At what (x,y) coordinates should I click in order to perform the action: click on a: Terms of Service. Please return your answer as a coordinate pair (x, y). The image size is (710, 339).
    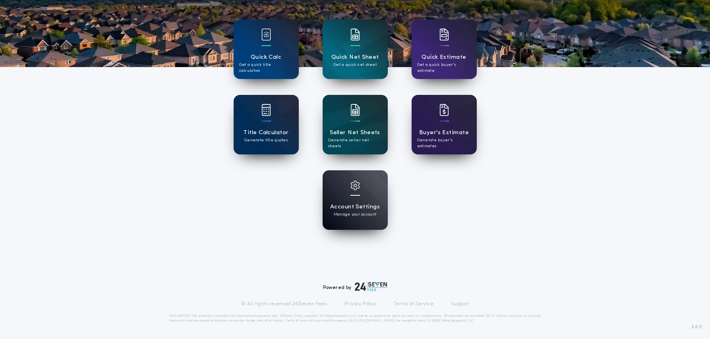
    Looking at the image, I should click on (414, 304).